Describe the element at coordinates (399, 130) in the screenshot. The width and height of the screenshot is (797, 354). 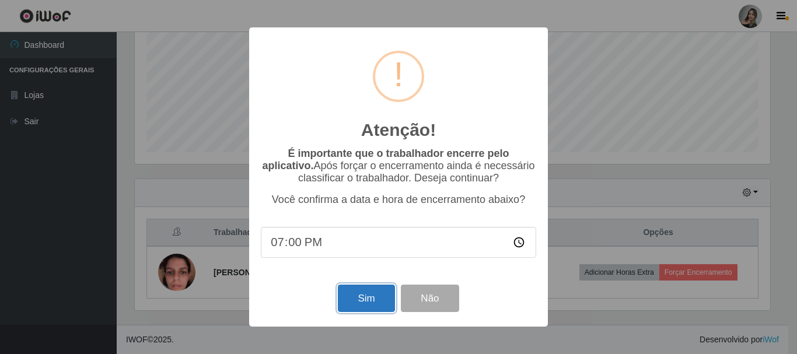
I see `h2: Atenção!` at that location.